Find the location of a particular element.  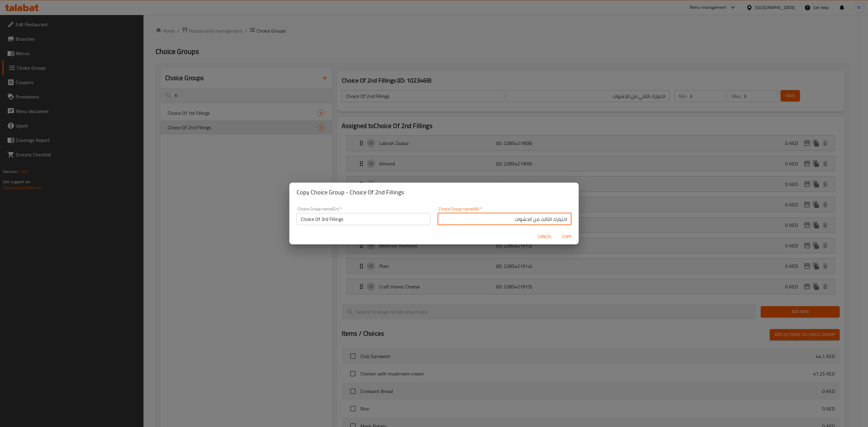

button: Copy is located at coordinates (567, 237).